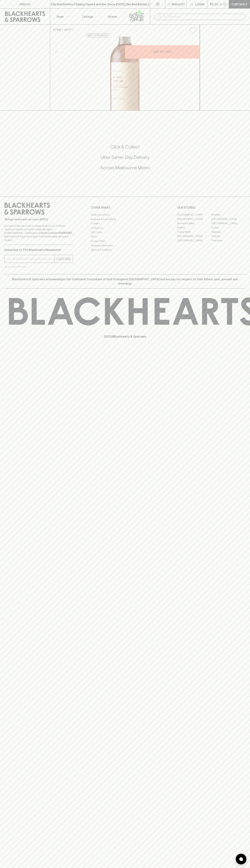 This screenshot has height=868, width=250. I want to click on h5: Uber Same-Day Delivery, so click(125, 157).